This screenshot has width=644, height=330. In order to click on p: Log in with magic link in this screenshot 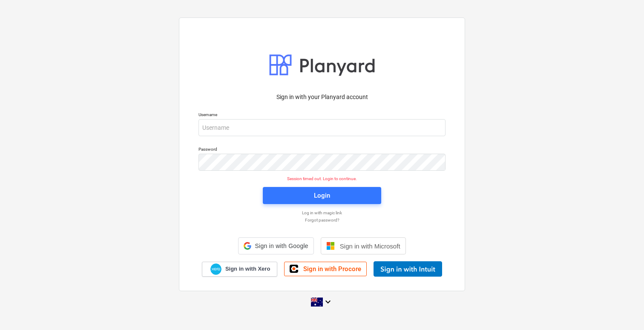, I will do `click(322, 212)`.